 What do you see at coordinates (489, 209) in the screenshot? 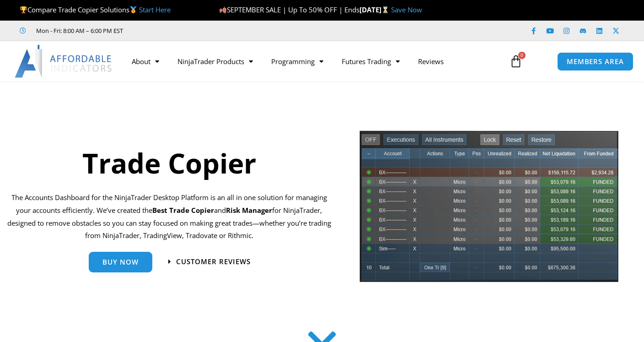
I see `img: tradecopier | Affordable Indicators – NinjaTrader` at bounding box center [489, 209].